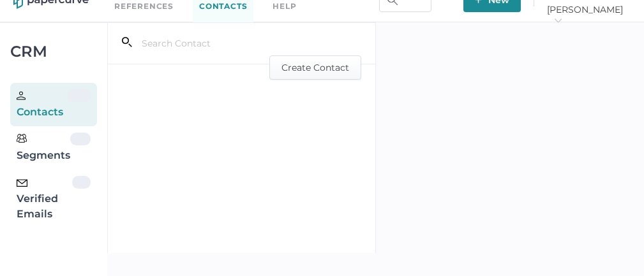 This screenshot has width=644, height=276. What do you see at coordinates (315, 66) in the screenshot?
I see `a: Create Contact` at bounding box center [315, 66].